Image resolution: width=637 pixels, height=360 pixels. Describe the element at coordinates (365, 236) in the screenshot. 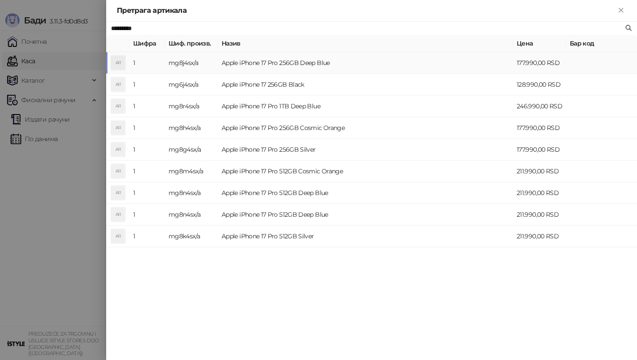

I see `td: Apple iPhone 17 Pro 512GB Silver` at that location.